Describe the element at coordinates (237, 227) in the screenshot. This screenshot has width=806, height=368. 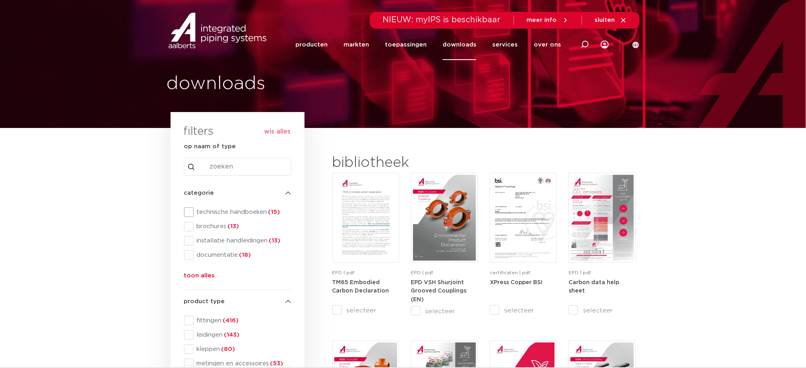
I see `div: brochures(13)` at that location.